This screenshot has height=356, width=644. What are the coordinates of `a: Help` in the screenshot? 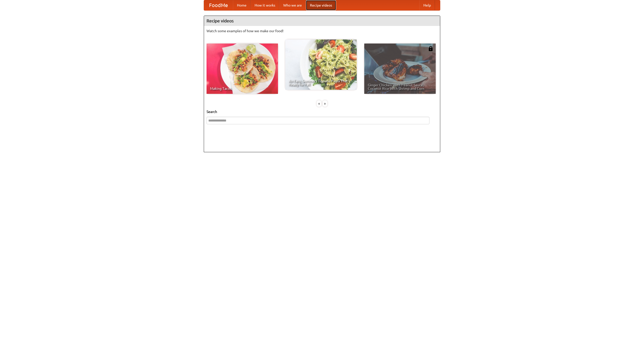 It's located at (427, 5).